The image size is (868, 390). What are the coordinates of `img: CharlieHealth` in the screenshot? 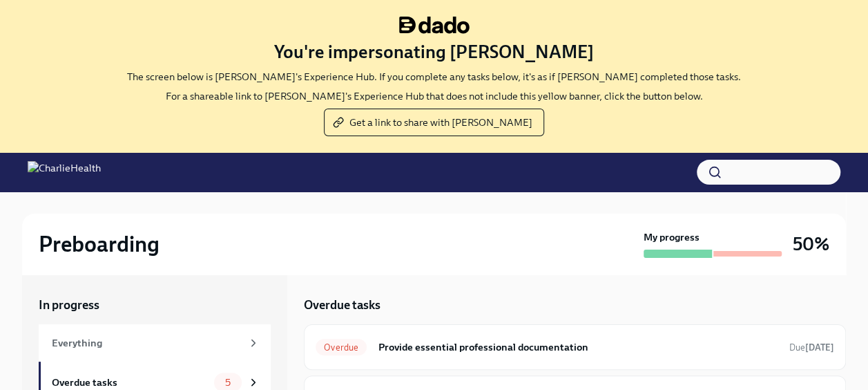 It's located at (64, 172).